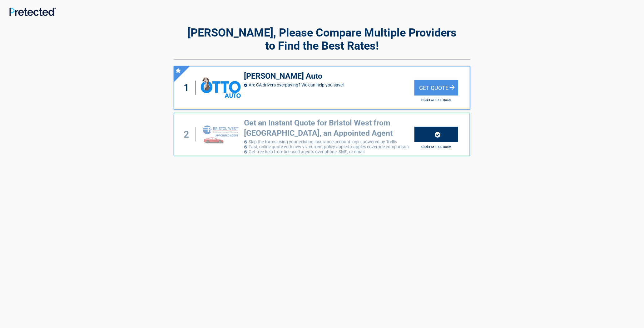 The height and width of the screenshot is (328, 644). Describe the element at coordinates (188, 88) in the screenshot. I see `div: 1` at that location.